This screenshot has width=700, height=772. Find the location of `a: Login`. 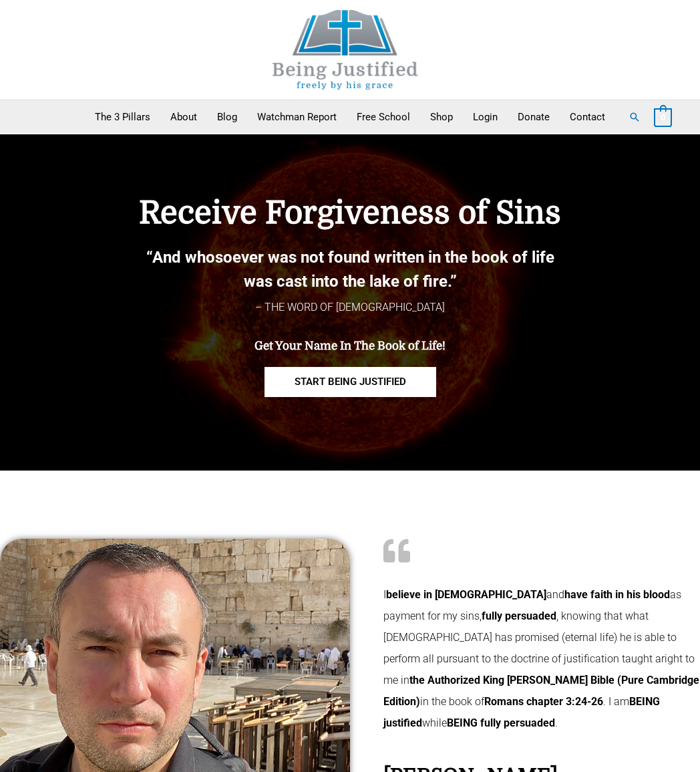

a: Login is located at coordinates (485, 117).